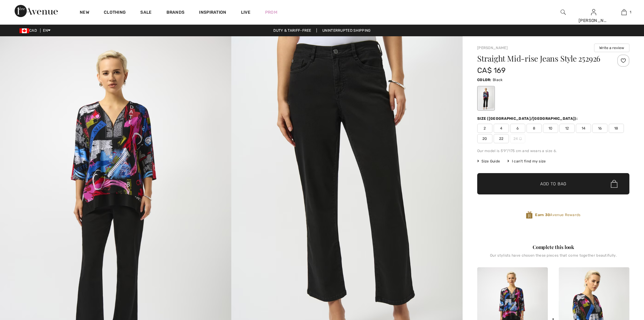 The image size is (644, 320). What do you see at coordinates (498, 80) in the screenshot?
I see `span: Black` at bounding box center [498, 80].